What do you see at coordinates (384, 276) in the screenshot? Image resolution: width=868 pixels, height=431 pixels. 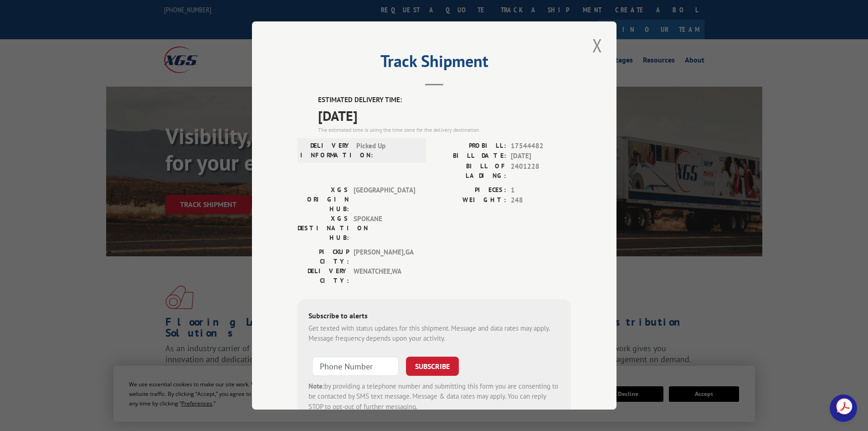 I see `span: WENATCHEE , WA` at bounding box center [384, 276].